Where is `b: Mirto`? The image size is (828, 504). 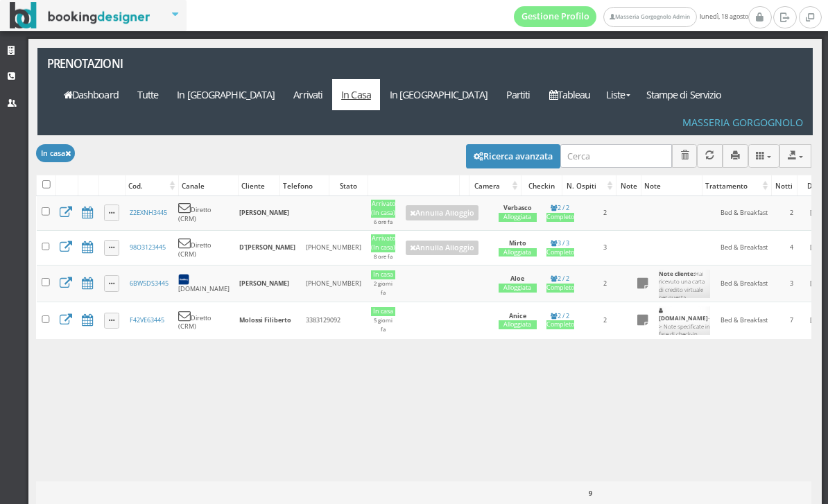
b: Mirto is located at coordinates (517, 243).